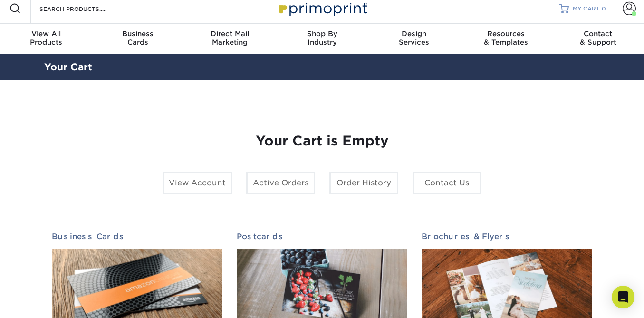 Image resolution: width=644 pixels, height=318 pixels. What do you see at coordinates (138, 38) in the screenshot?
I see `div: Cards` at bounding box center [138, 38].